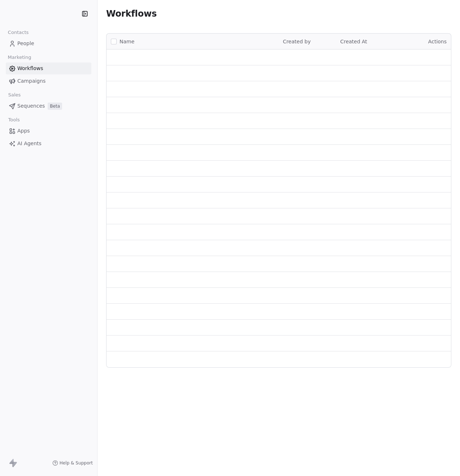 The width and height of the screenshot is (460, 476). Describe the element at coordinates (48, 44) in the screenshot. I see `a: People` at that location.